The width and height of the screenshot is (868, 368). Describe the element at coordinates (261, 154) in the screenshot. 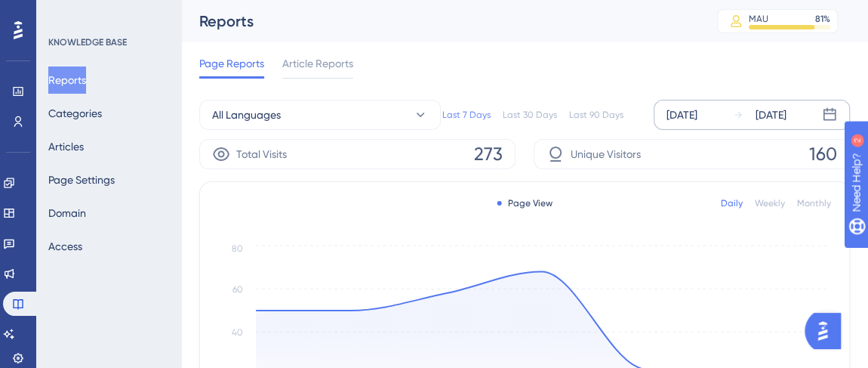

I see `span: Total Visits` at that location.